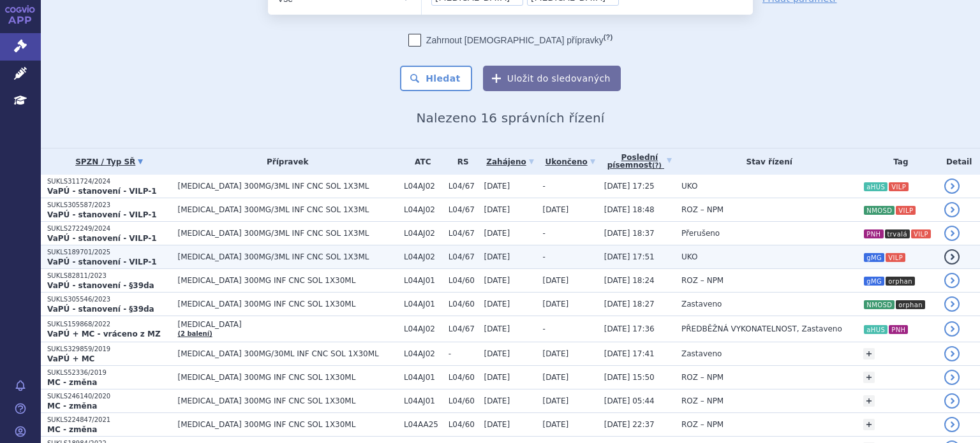 The height and width of the screenshot is (443, 980). What do you see at coordinates (639, 161) in the screenshot?
I see `a: Poslednípísemnost(?)` at bounding box center [639, 161].